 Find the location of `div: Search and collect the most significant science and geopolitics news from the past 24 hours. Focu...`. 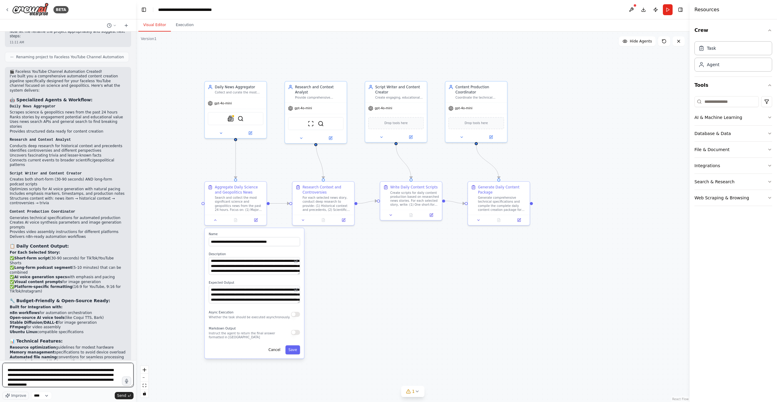

div: Search and collect the most significant science and geopolitics news from the past 24 hours. Focu... is located at coordinates (239, 204).